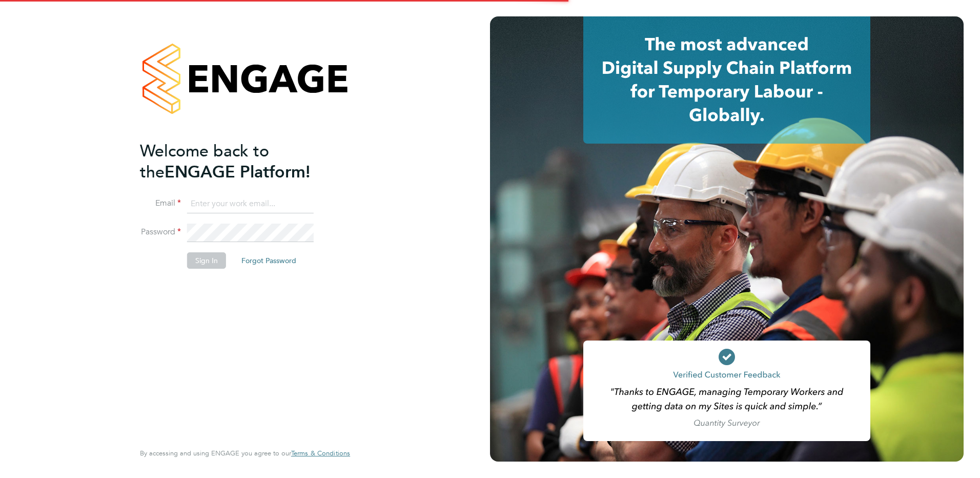 This screenshot has width=980, height=478. I want to click on input: Enter your work email..., so click(250, 204).